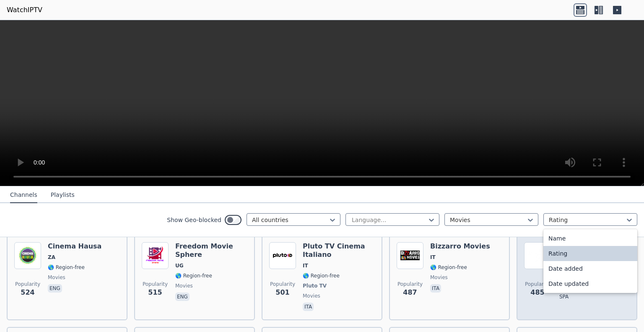 The height and width of the screenshot is (332, 644). Describe the element at coordinates (75, 246) in the screenshot. I see `h6: Cinema Hausa` at that location.